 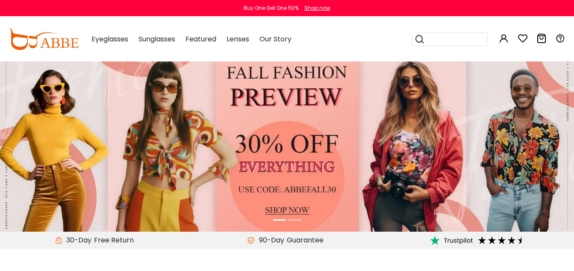 I want to click on a: Shop now, so click(x=315, y=8).